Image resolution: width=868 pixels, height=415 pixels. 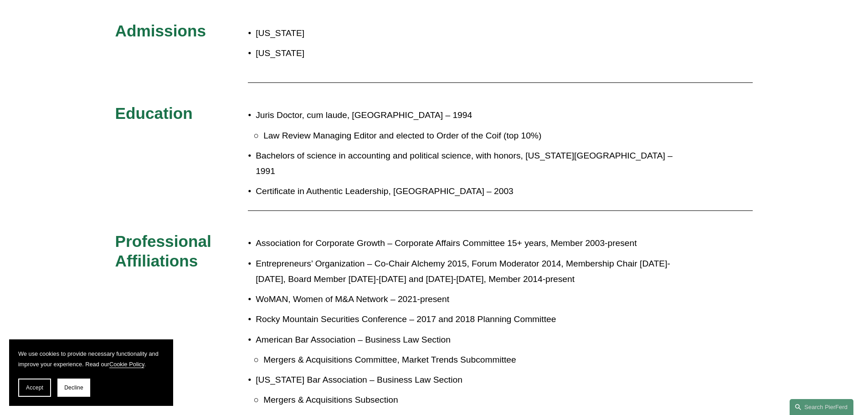 I want to click on section: Cookie banner, so click(x=91, y=373).